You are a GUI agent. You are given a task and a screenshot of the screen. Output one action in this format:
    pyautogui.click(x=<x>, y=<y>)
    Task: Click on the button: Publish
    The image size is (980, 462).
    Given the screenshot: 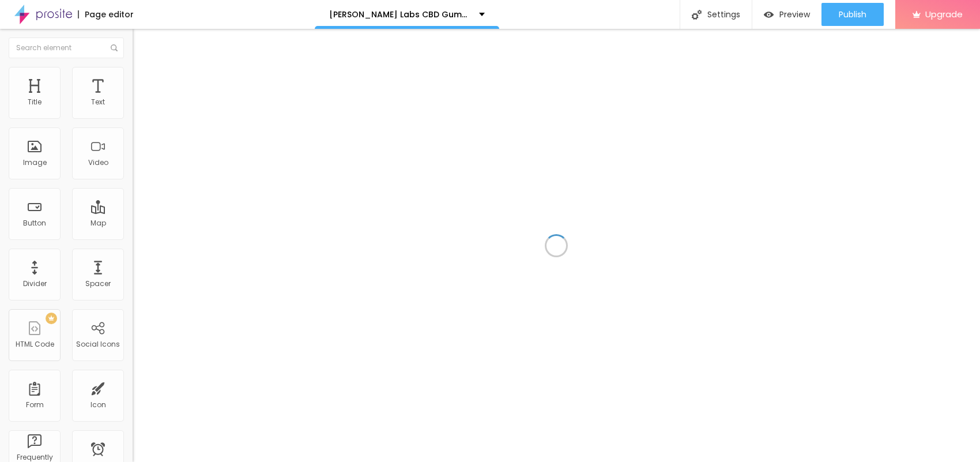 What is the action you would take?
    pyautogui.click(x=853, y=14)
    